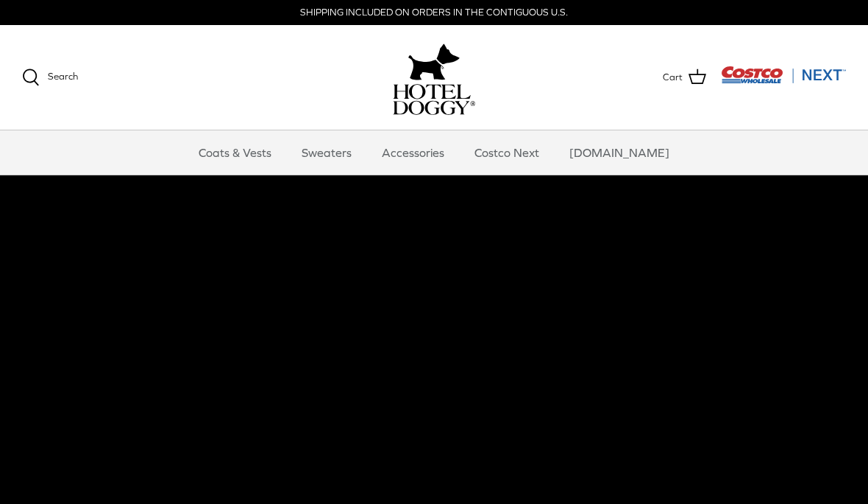  Describe the element at coordinates (63, 76) in the screenshot. I see `span: Search` at that location.